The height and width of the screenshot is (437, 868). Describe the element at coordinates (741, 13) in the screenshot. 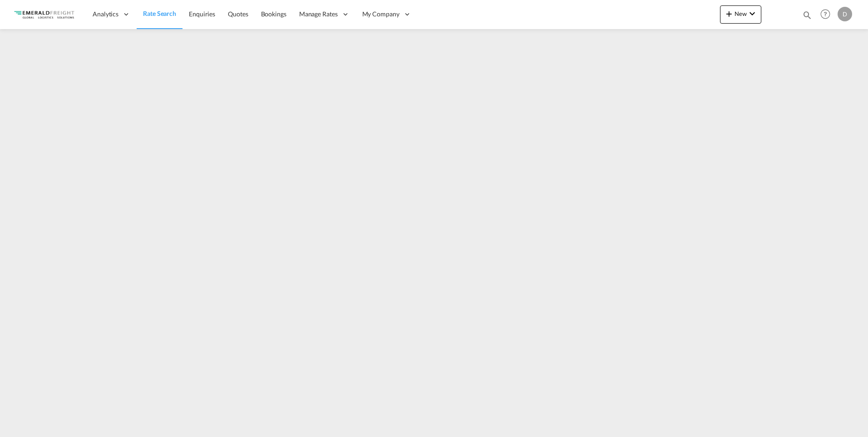

I see `span: New` at that location.